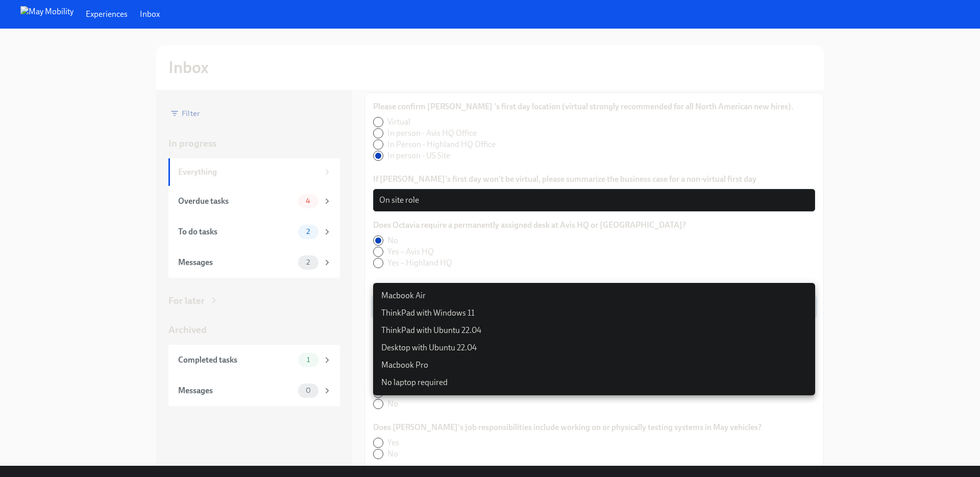  What do you see at coordinates (594, 348) in the screenshot?
I see `li: Desktop with Ubuntu 22.04` at bounding box center [594, 348].